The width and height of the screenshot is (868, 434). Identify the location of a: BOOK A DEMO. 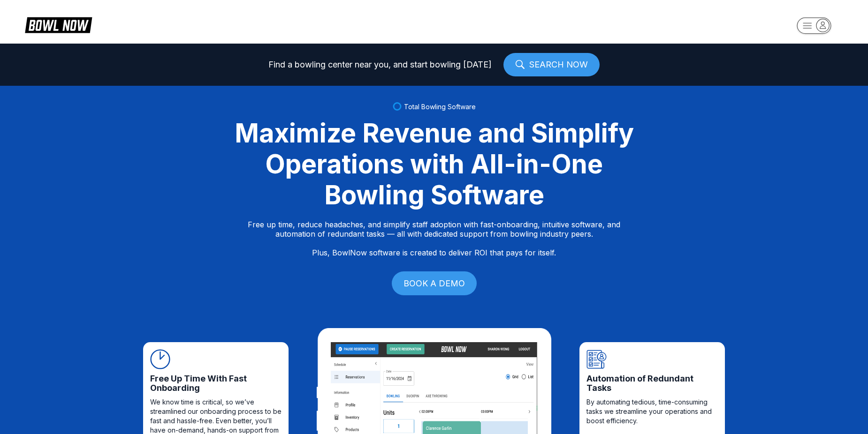
(434, 283).